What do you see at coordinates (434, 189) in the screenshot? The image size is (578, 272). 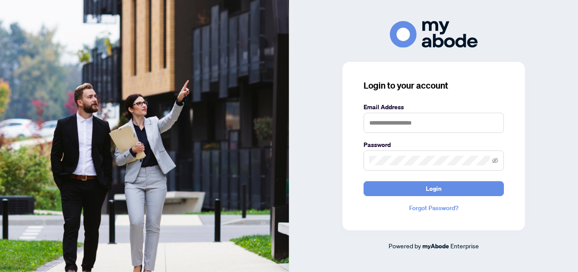 I see `button: Login` at bounding box center [434, 189].